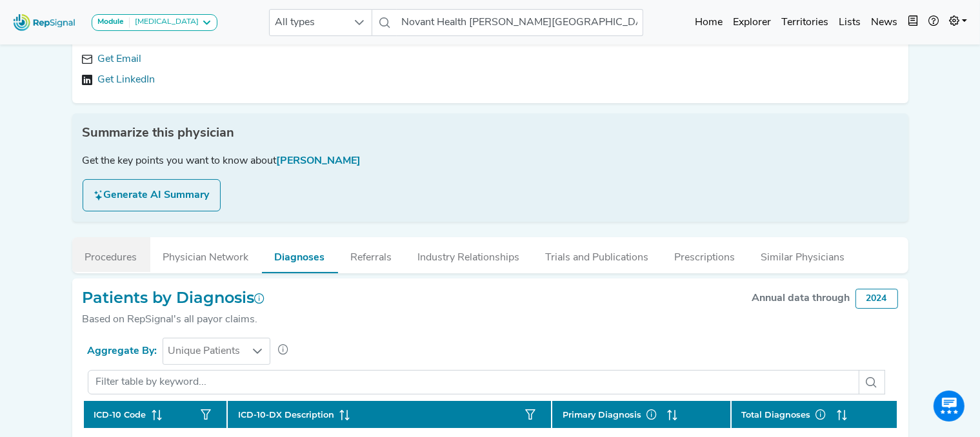 The image size is (980, 437). What do you see at coordinates (159, 134) in the screenshot?
I see `span: Summarize this physician` at bounding box center [159, 134].